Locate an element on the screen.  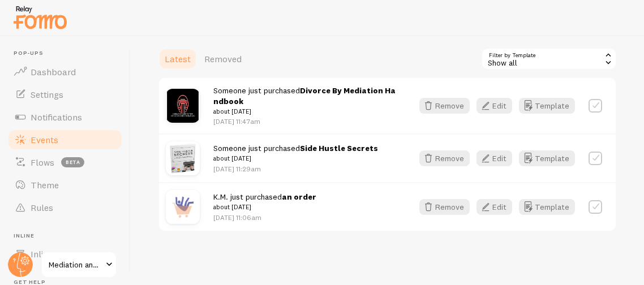
span: Rules is located at coordinates (42, 207).